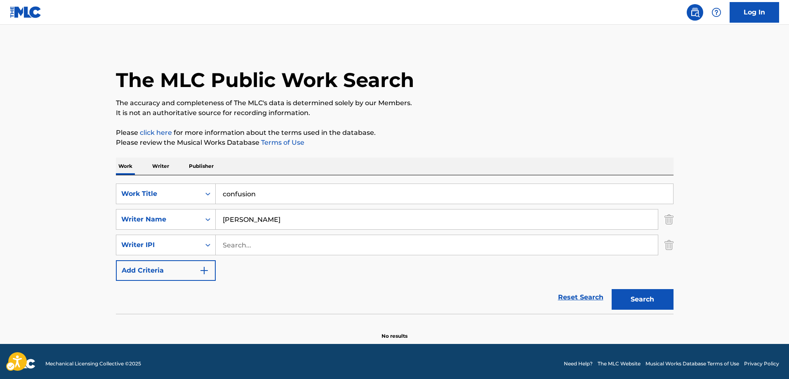 The image size is (789, 379). What do you see at coordinates (158, 194) in the screenshot?
I see `div: Work Title` at bounding box center [158, 194].